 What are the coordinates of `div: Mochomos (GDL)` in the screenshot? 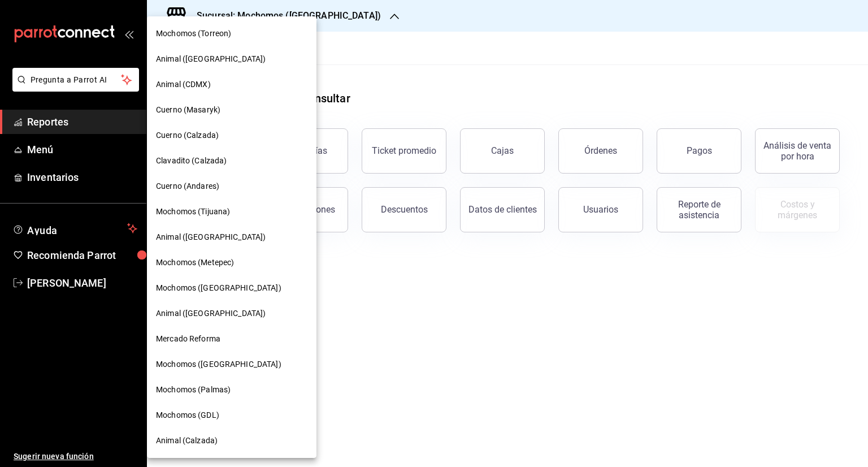 It's located at (231, 415).